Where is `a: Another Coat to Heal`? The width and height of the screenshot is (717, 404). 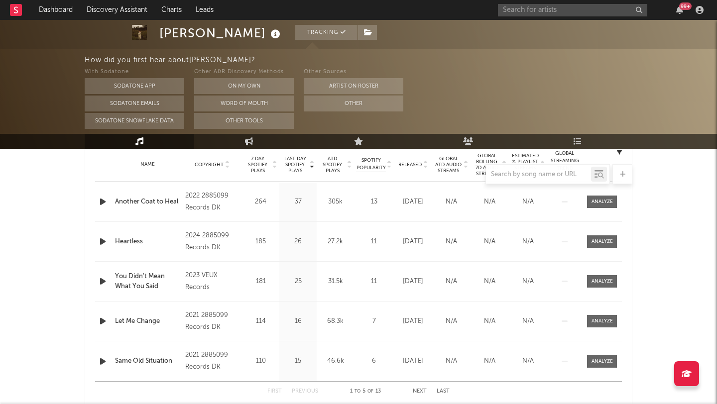 a: Another Coat to Heal is located at coordinates (147, 202).